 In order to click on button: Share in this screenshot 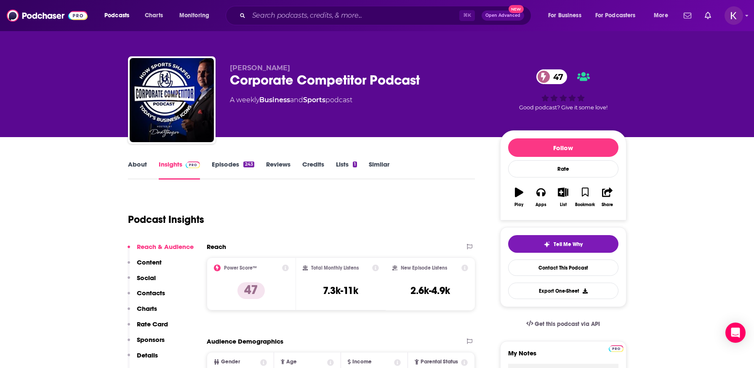, I will do `click(607, 197)`.